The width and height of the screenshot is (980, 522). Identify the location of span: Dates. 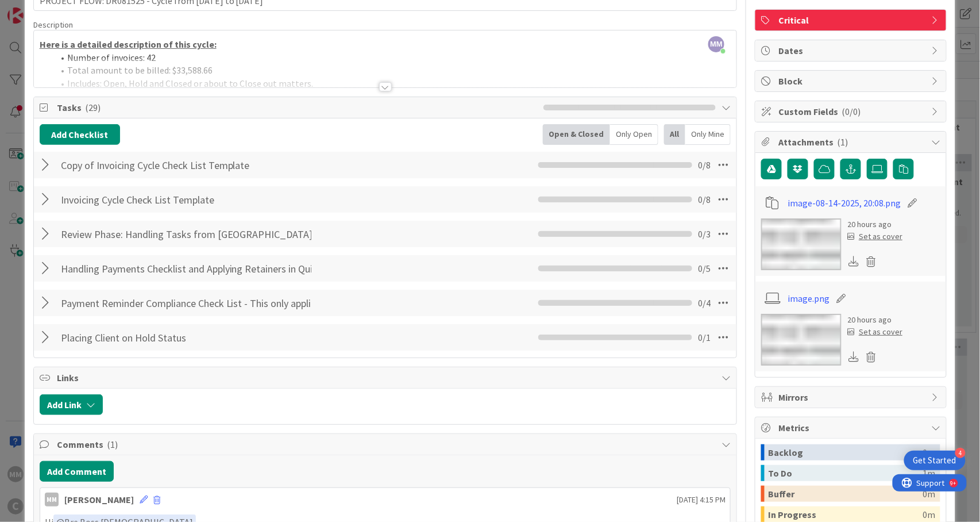
(852, 50).